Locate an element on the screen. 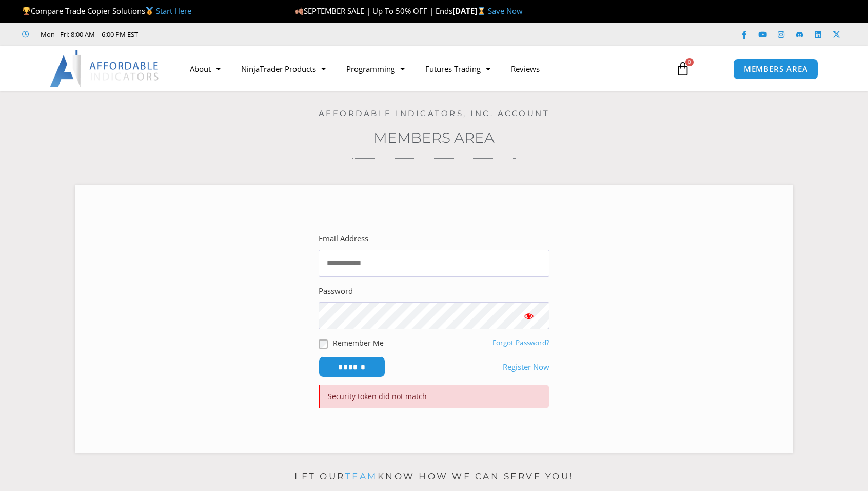 The height and width of the screenshot is (491, 868). a: Reviews is located at coordinates (526, 69).